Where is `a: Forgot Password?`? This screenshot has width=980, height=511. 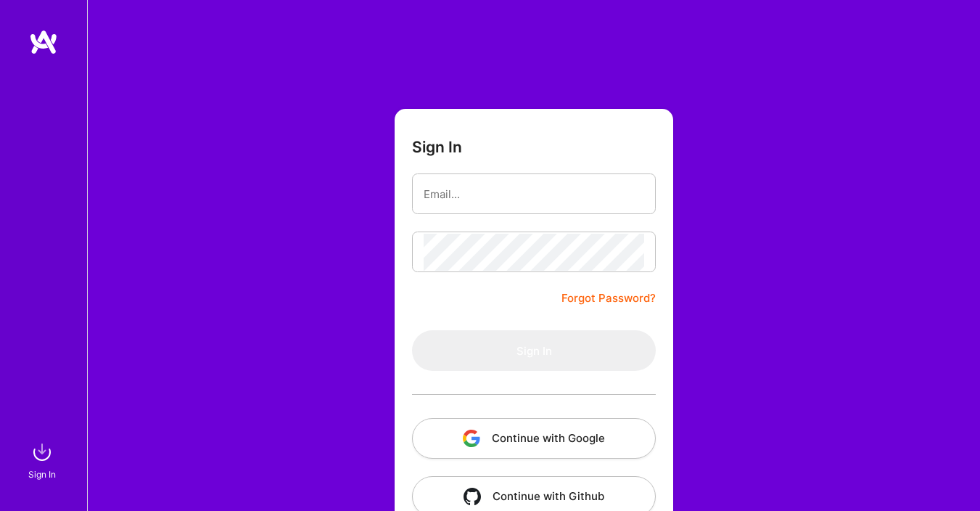
a: Forgot Password? is located at coordinates (608, 298).